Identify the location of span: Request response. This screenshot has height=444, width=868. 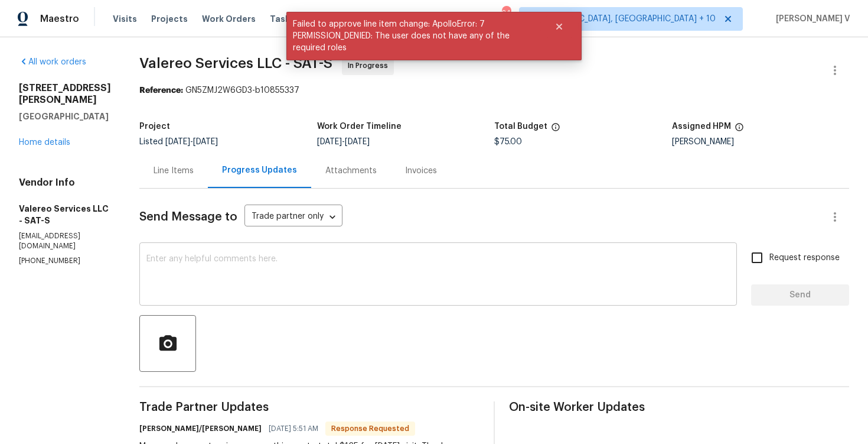
(804, 257).